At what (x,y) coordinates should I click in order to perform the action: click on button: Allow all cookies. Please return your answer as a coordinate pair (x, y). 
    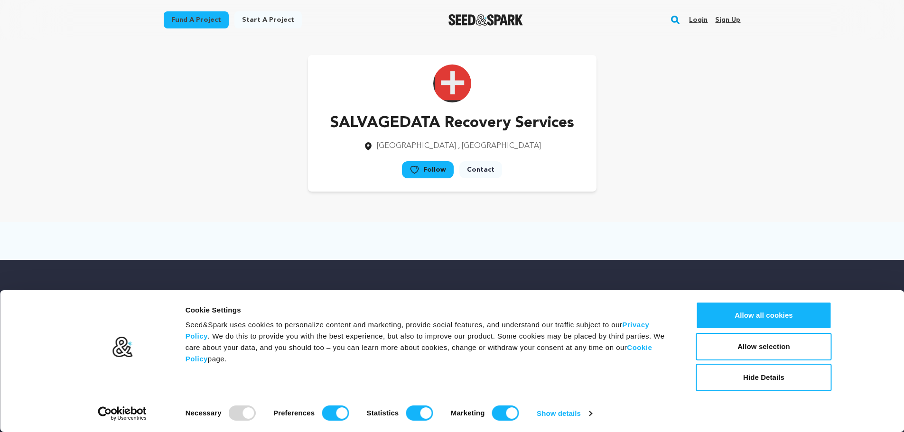
    Looking at the image, I should click on (764, 315).